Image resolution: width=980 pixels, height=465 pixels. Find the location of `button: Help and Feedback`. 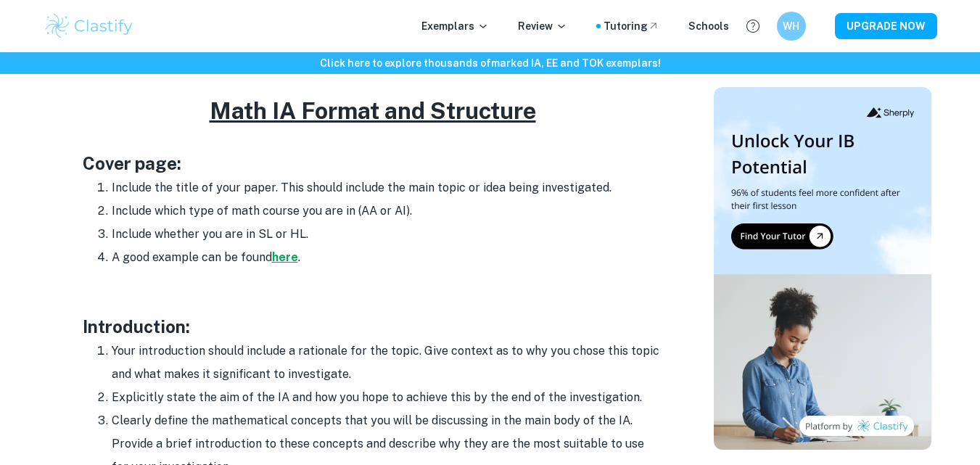

button: Help and Feedback is located at coordinates (753, 26).